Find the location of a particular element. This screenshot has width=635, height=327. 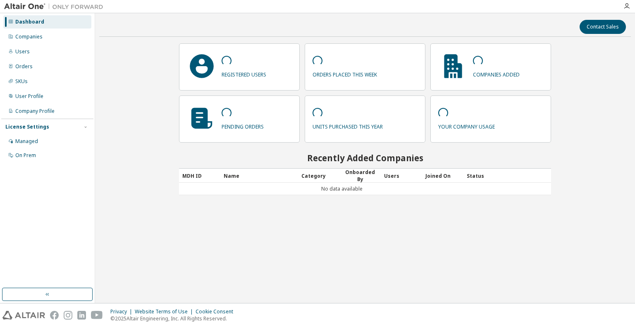

div: Privacy is located at coordinates (122, 312).